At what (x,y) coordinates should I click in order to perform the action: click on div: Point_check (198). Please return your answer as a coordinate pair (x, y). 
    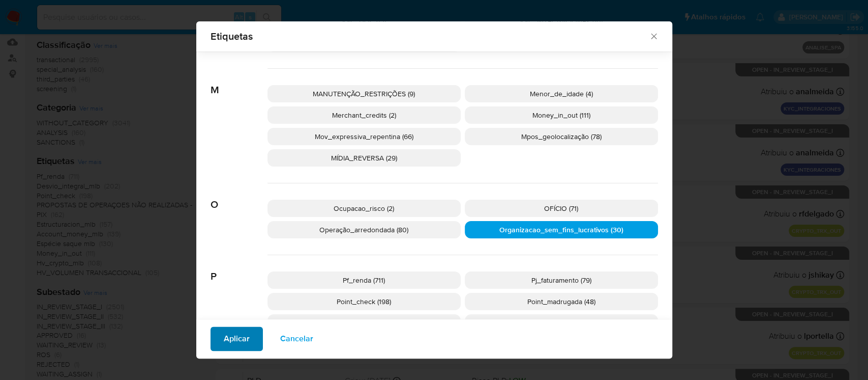
    Looking at the image, I should click on (365, 301).